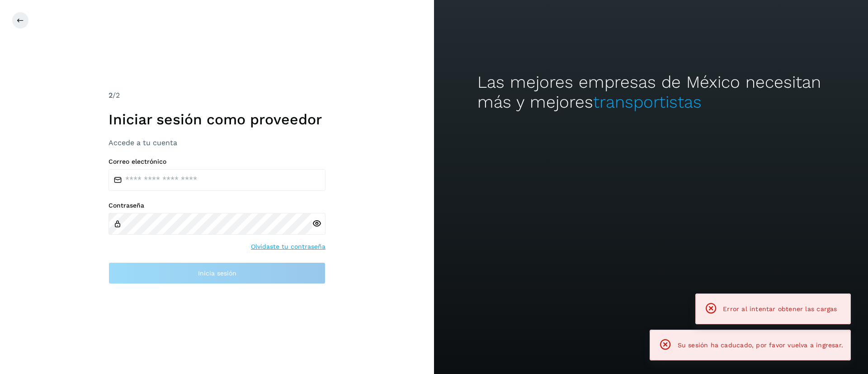 Image resolution: width=868 pixels, height=374 pixels. I want to click on span: Inicia sesión, so click(217, 273).